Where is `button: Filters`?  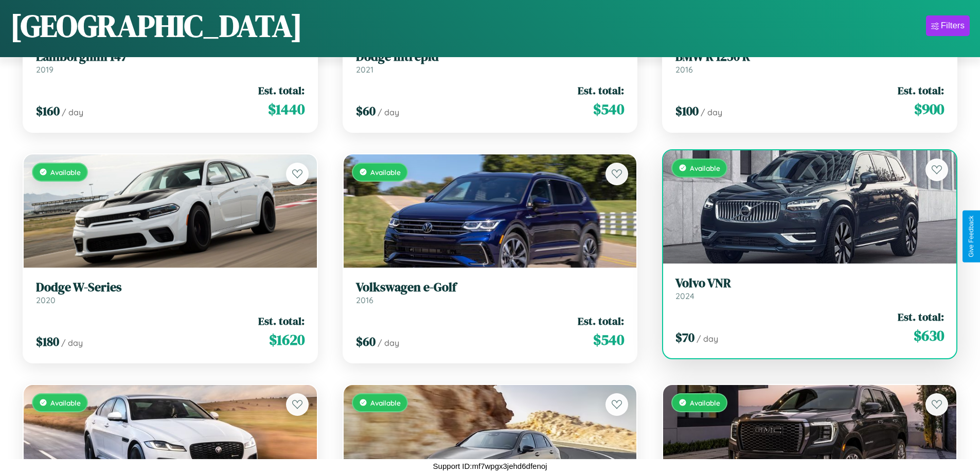 button: Filters is located at coordinates (947, 26).